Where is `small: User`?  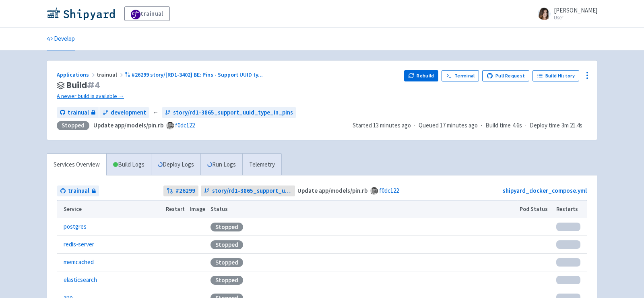
small: User is located at coordinates (576, 17).